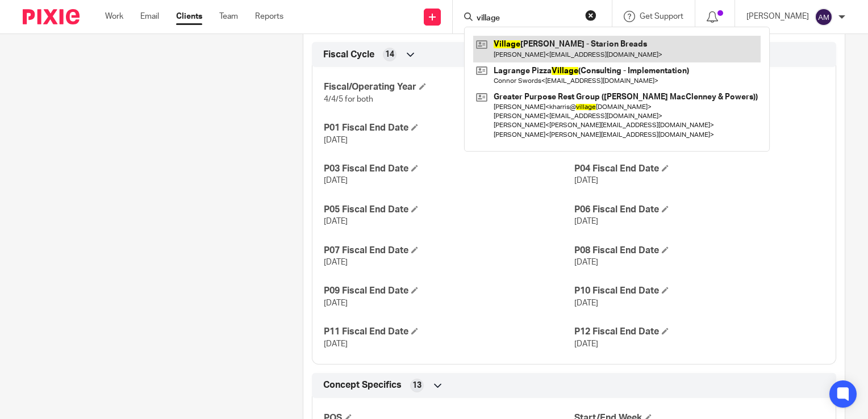 This screenshot has width=868, height=419. What do you see at coordinates (348, 99) in the screenshot?
I see `span: 4/4/5 for both` at bounding box center [348, 99].